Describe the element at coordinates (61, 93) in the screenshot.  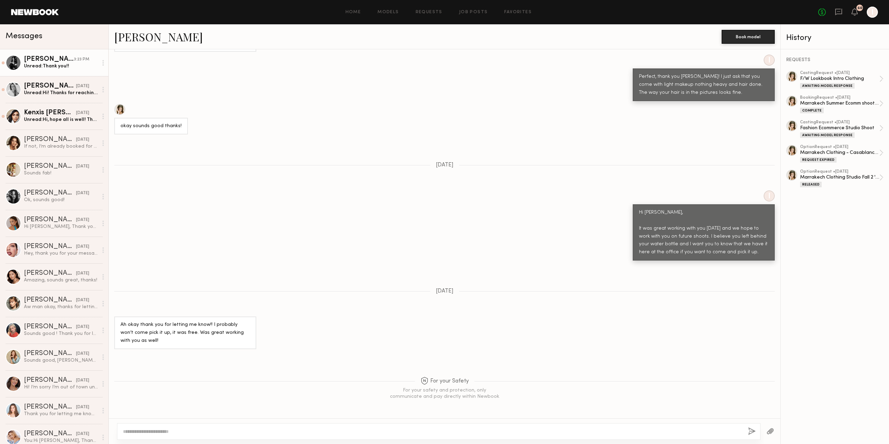
I see `div: Unread: Hi! Thanks for reaching out just wanted to check in if you have decided on a model for th...` at that location.